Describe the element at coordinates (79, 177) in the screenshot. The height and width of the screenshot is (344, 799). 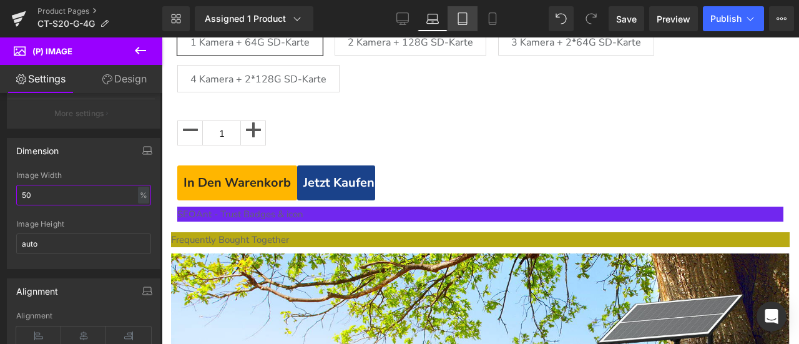
I see `span: SEOAnt ‑ Trust Badges & icon` at that location.